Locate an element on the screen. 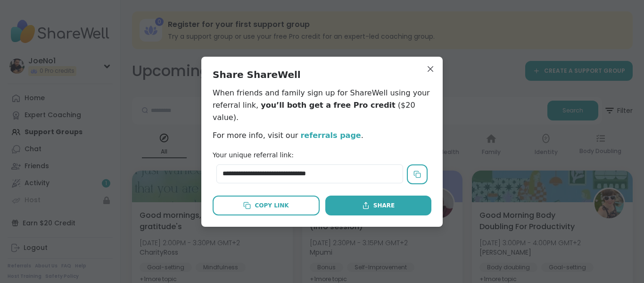 The width and height of the screenshot is (644, 283). label: Your unique referral link: is located at coordinates (253, 155).